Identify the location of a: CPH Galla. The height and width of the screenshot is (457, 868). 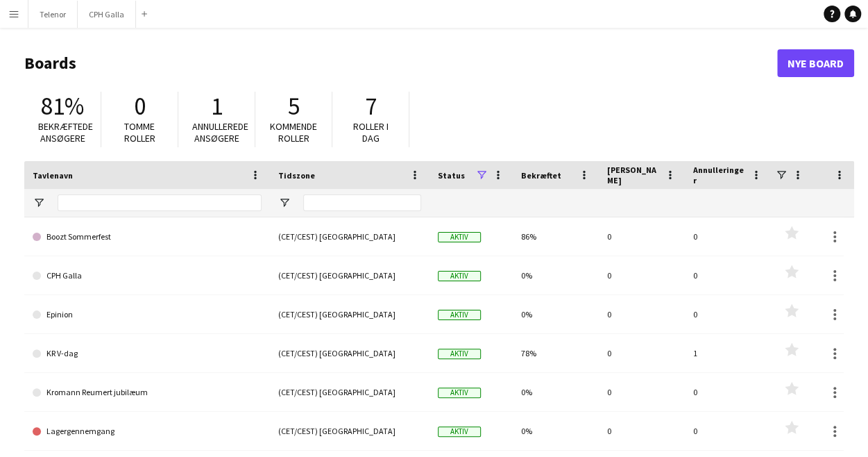
(147, 276).